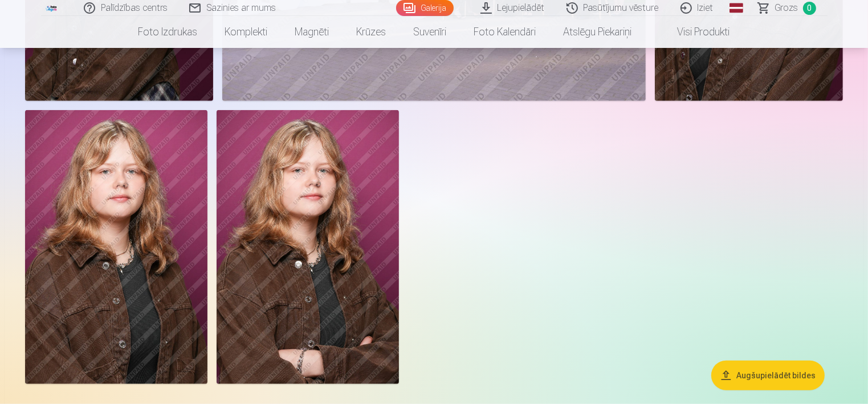 The height and width of the screenshot is (404, 868). I want to click on button: Augšupielādēt bildes, so click(768, 375).